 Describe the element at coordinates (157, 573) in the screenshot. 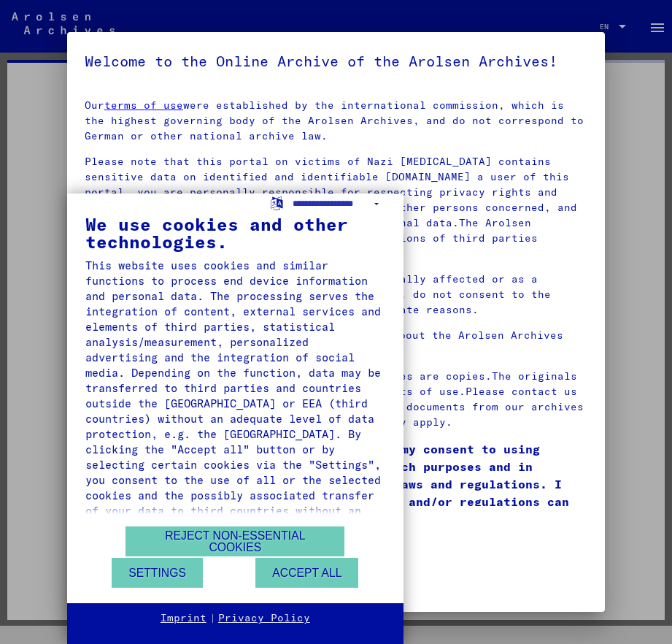

I see `button: Settings` at that location.